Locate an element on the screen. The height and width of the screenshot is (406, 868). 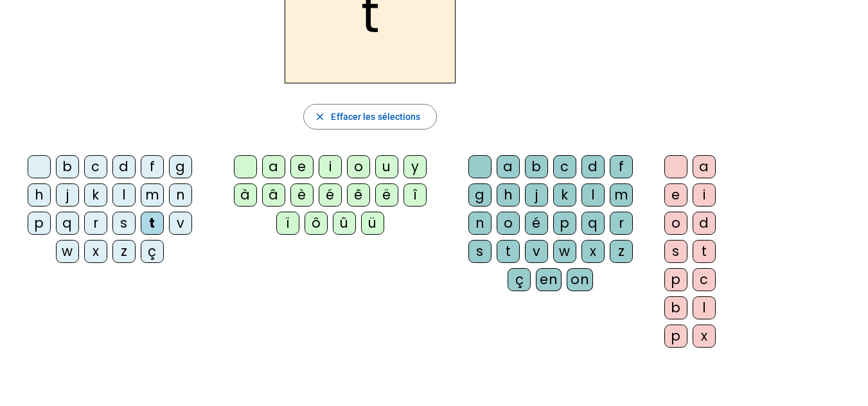
button: Effacer les sélections is located at coordinates (370, 117).